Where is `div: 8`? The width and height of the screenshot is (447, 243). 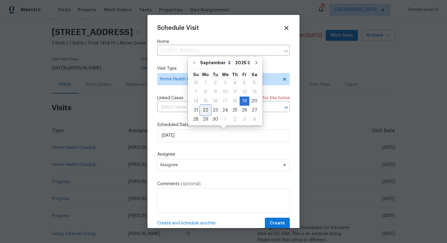
div: 8 is located at coordinates (206, 92).